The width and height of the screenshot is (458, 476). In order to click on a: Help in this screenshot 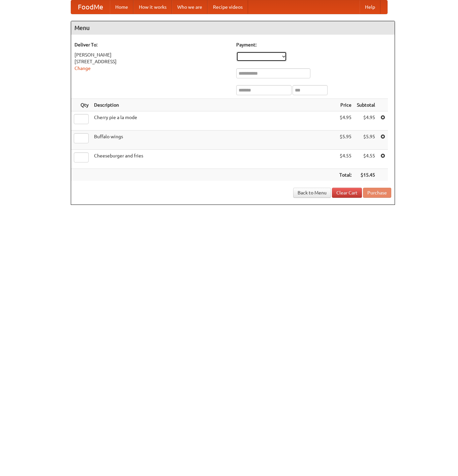, I will do `click(370, 7)`.